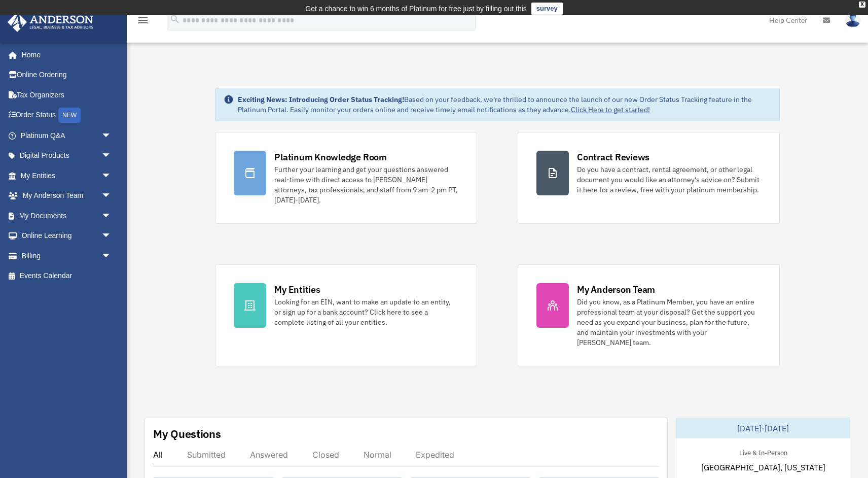 The width and height of the screenshot is (868, 478). I want to click on div: My Questions, so click(187, 434).